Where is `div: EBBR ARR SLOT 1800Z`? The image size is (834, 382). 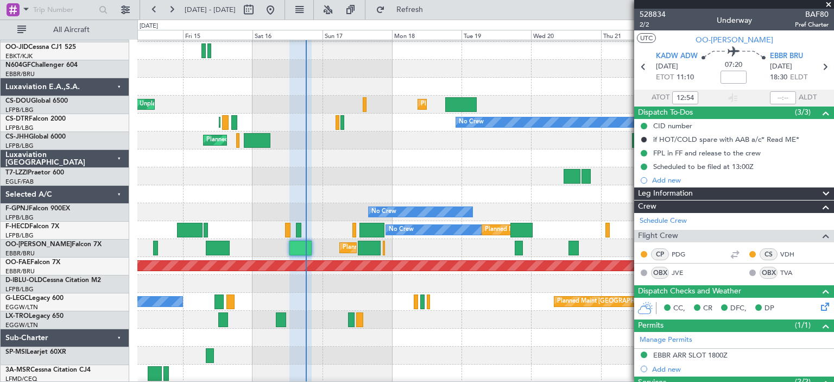 div: EBBR ARR SLOT 1800Z is located at coordinates (690, 355).